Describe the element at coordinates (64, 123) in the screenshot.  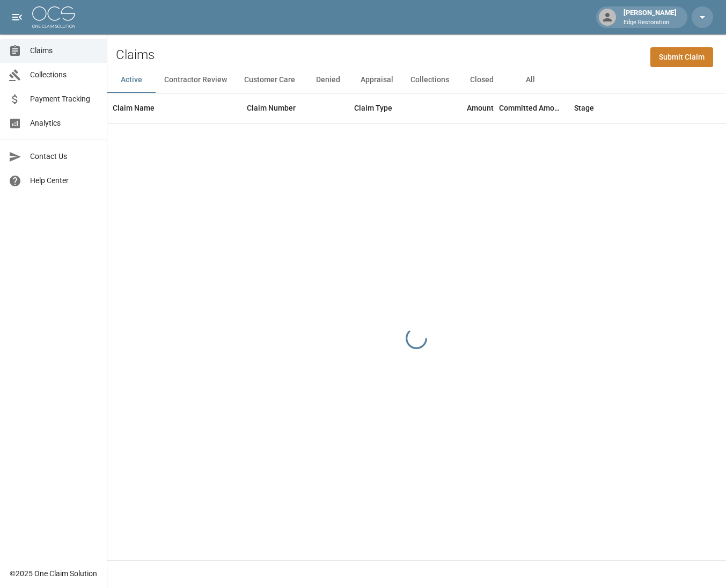
I see `span: Analytics` at that location.